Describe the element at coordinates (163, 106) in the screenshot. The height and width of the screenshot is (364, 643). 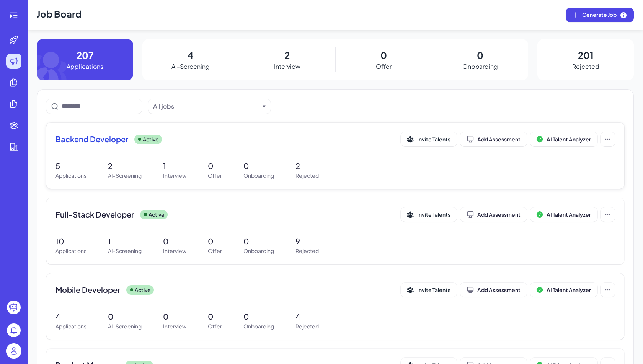
I see `div: All jobs` at that location.